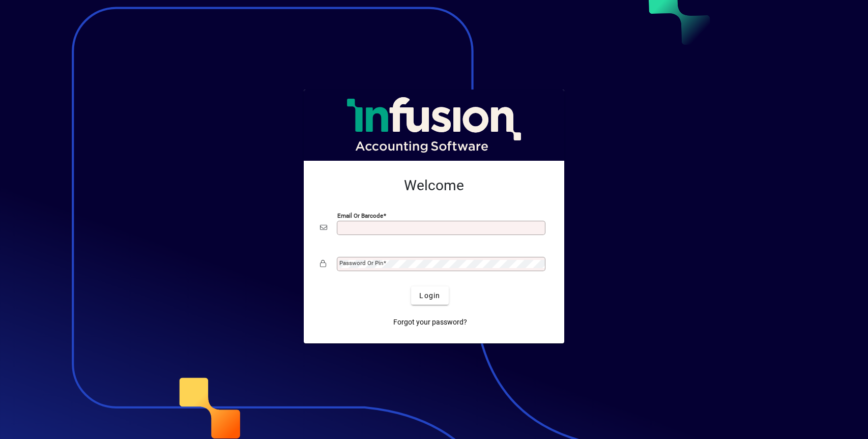  I want to click on mat-label: Password or Pin, so click(361, 263).